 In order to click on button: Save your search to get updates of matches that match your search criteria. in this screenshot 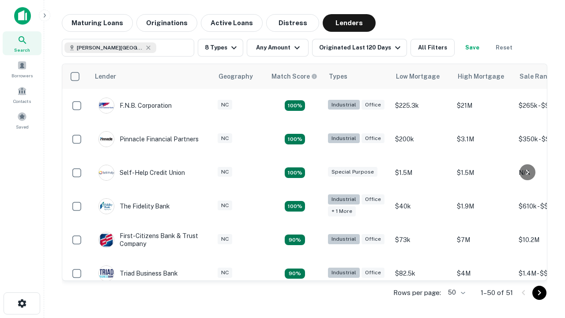, I will do `click(472, 48)`.